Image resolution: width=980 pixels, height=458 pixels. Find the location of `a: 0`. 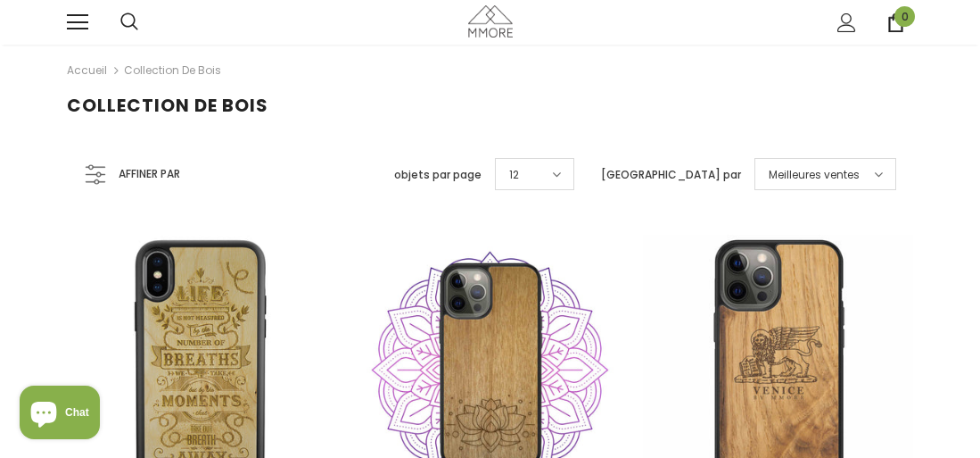

a: 0 is located at coordinates (895, 23).